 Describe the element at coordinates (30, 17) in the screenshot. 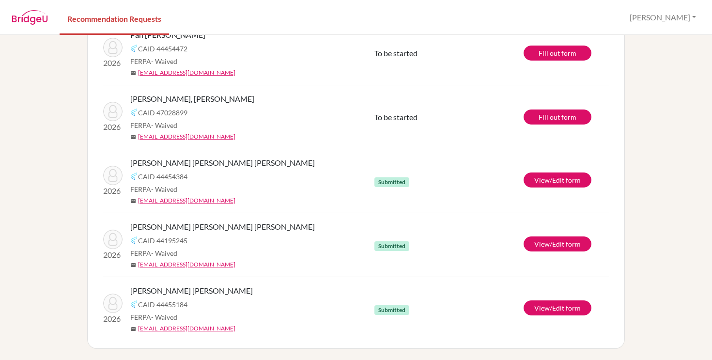

I see `img: BridgeU logo` at that location.